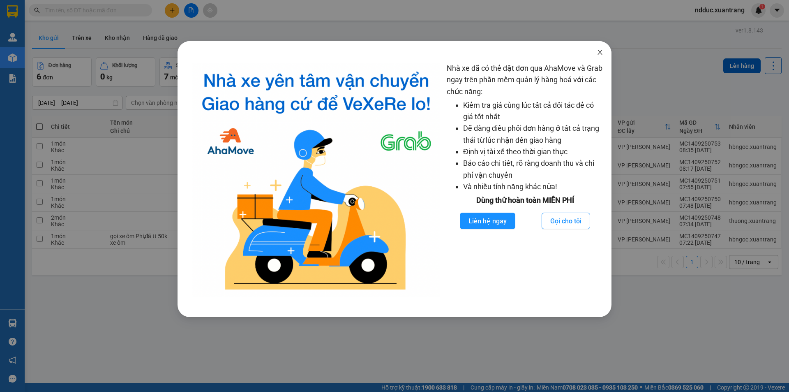 The width and height of the screenshot is (789, 392). What do you see at coordinates (533, 152) in the screenshot?
I see `li: Định vị tài xế theo thời gian thực` at bounding box center [533, 152].